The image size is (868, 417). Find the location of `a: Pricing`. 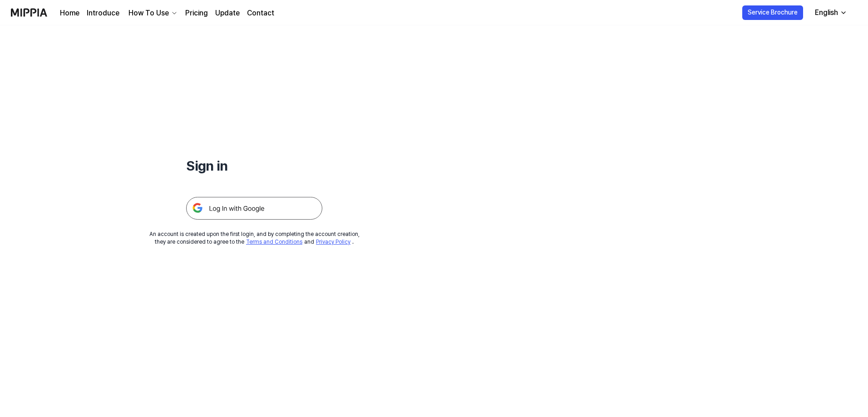

a: Pricing is located at coordinates (197, 13).